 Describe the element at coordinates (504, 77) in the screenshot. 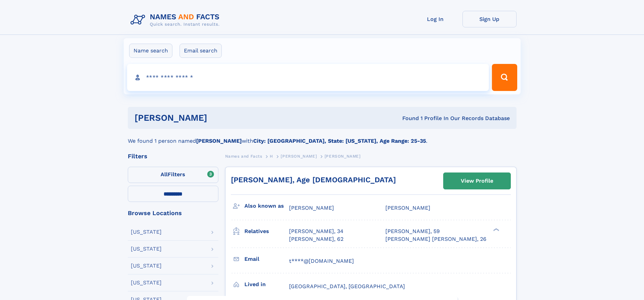

I see `button: Search Button` at that location.